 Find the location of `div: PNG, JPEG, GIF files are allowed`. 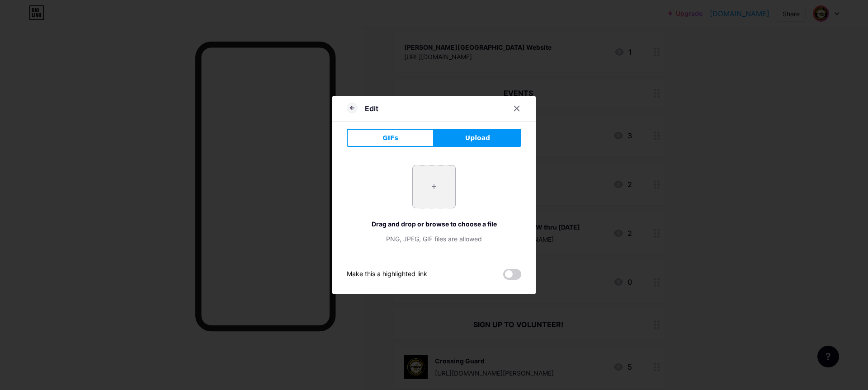

div: PNG, JPEG, GIF files are allowed is located at coordinates (434, 238).